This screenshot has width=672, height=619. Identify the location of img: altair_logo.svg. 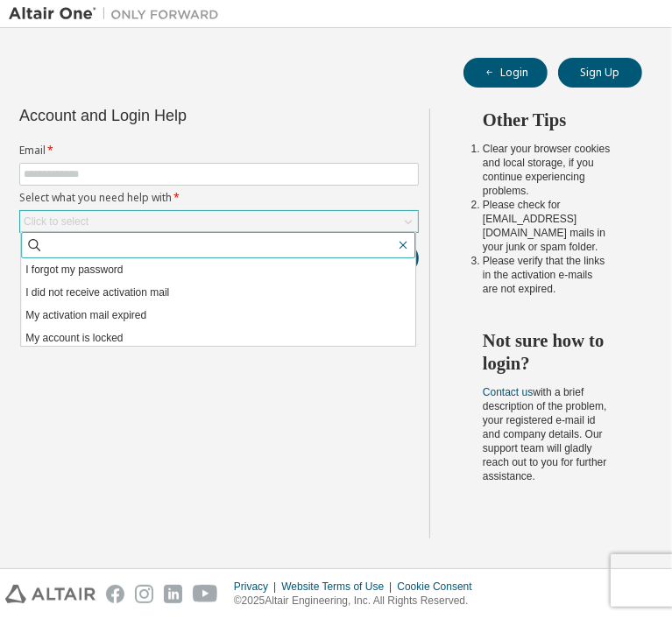
(50, 594).